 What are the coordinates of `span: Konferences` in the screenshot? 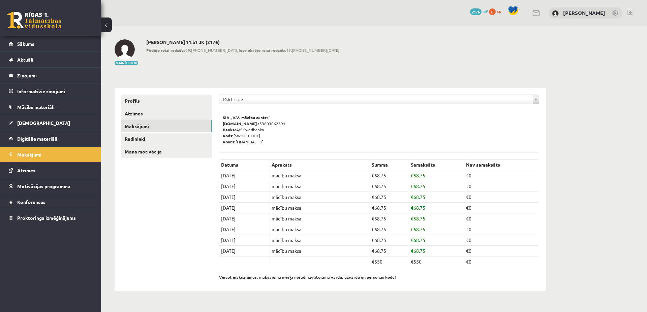 It's located at (31, 202).